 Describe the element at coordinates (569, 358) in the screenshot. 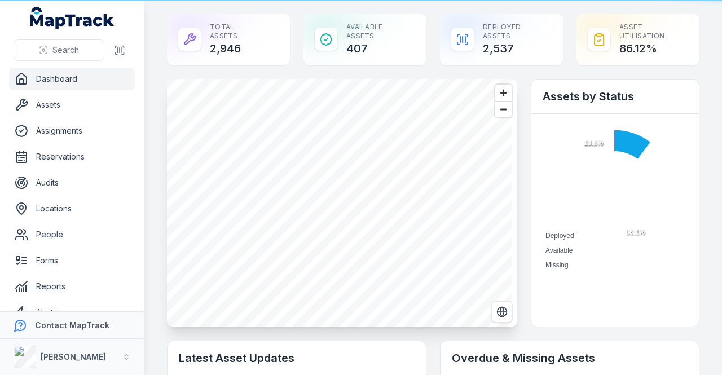

I see `h2: Overdue & Missing Assets` at that location.